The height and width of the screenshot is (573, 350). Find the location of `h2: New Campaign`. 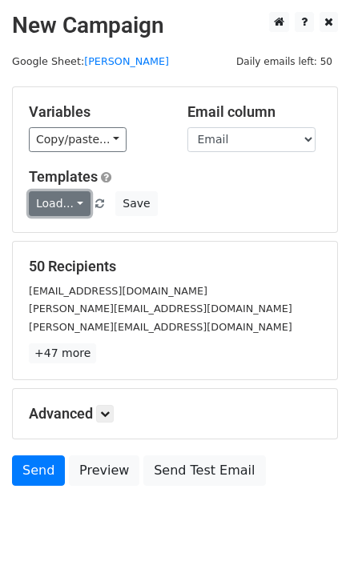

h2: New Campaign is located at coordinates (174, 26).